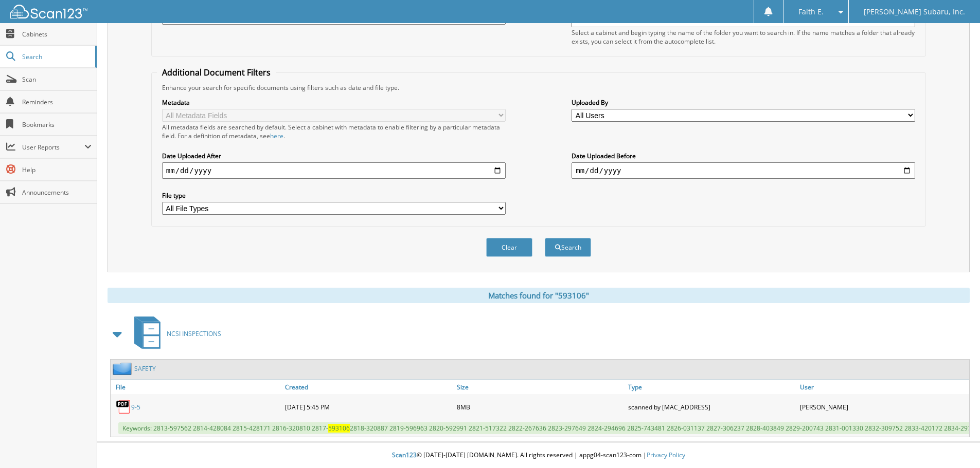 Image resolution: width=980 pixels, height=468 pixels. Describe the element at coordinates (216, 73) in the screenshot. I see `legend: Additional Document Filters` at that location.